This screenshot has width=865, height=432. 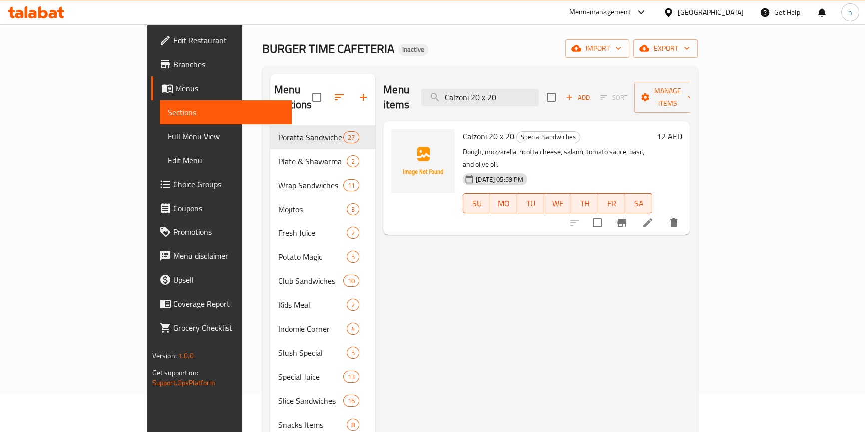 I want to click on button: export, so click(x=665, y=48).